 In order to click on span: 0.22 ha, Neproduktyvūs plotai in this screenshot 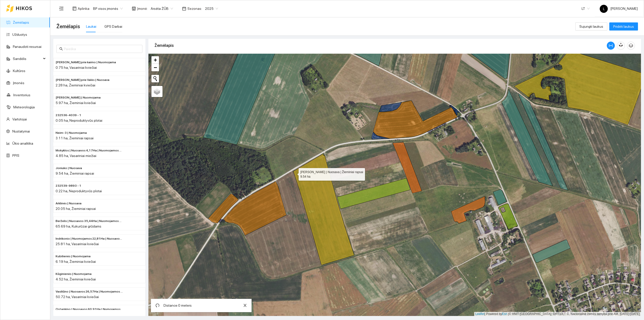, I will do `click(79, 191)`.